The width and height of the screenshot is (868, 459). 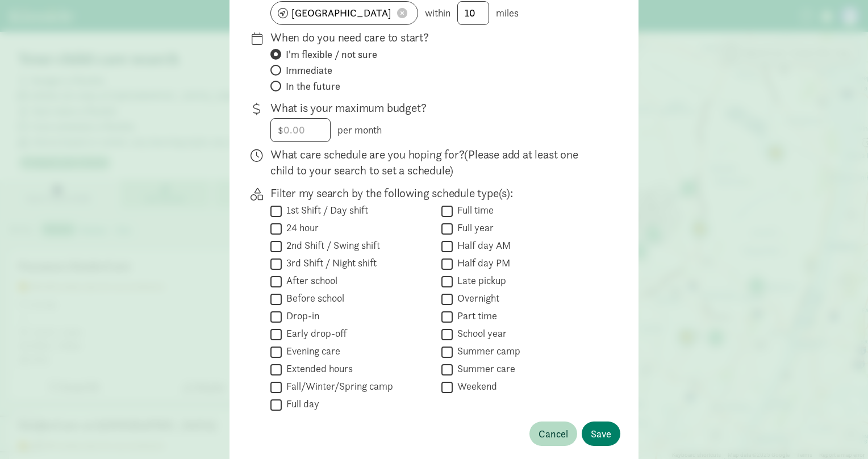 What do you see at coordinates (553, 434) in the screenshot?
I see `button: Cancel` at bounding box center [553, 434].